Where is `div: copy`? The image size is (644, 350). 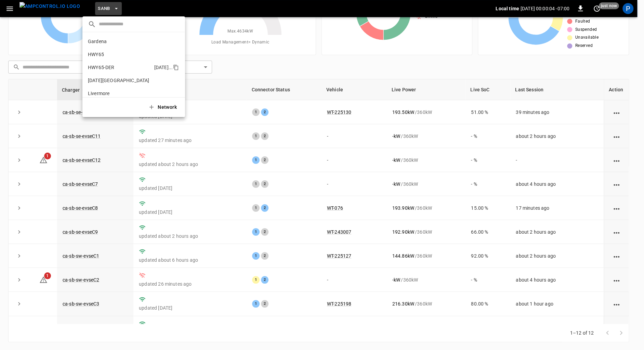
div: copy is located at coordinates (176, 67).